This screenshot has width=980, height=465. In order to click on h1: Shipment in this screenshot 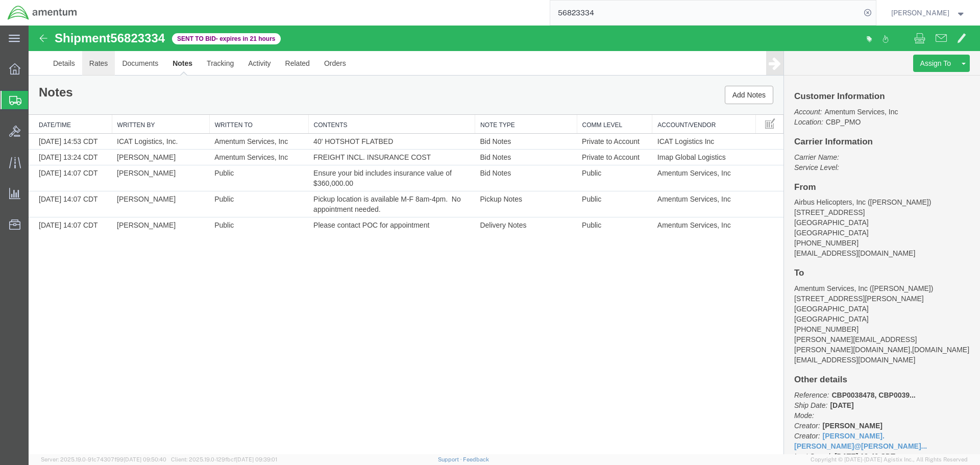, I will do `click(81, 13)`.